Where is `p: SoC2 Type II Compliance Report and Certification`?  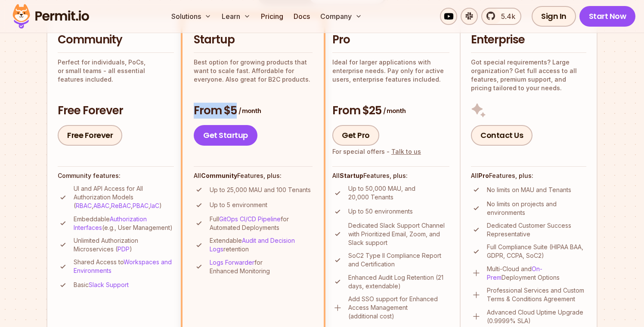 p: SoC2 Type II Compliance Report and Certification is located at coordinates (399, 260).